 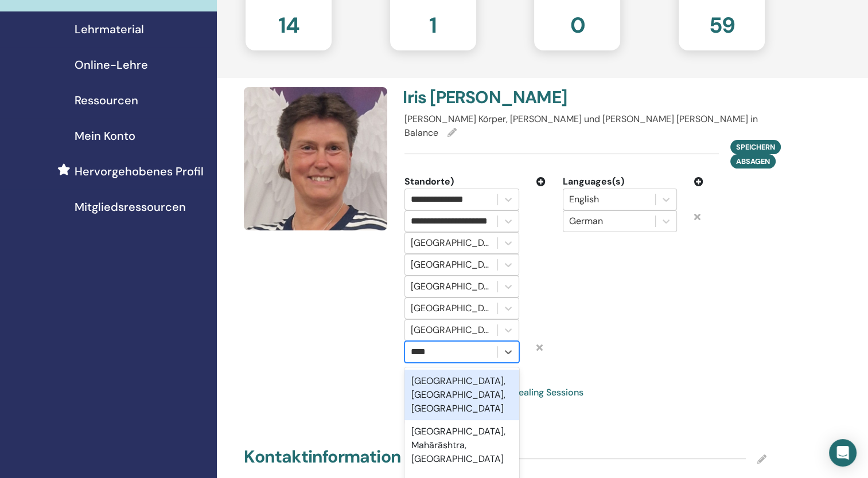 I want to click on span: Hervorgehobenes Profil, so click(x=139, y=172).